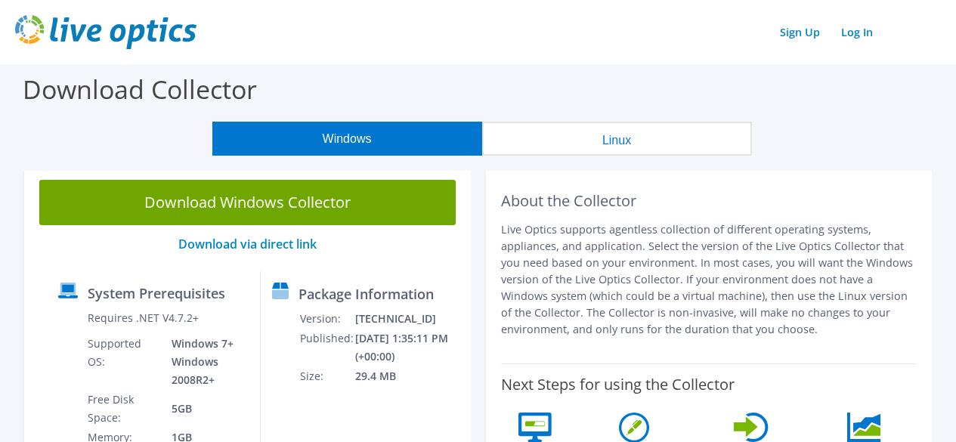  Describe the element at coordinates (347, 138) in the screenshot. I see `button: Windows` at that location.